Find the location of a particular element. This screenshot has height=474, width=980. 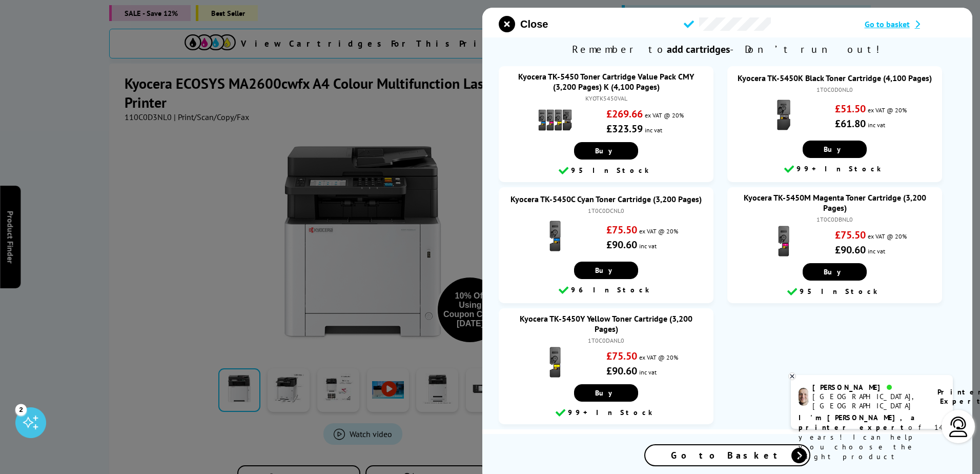

div: 1T0C0DCNL0 is located at coordinates (606, 210).